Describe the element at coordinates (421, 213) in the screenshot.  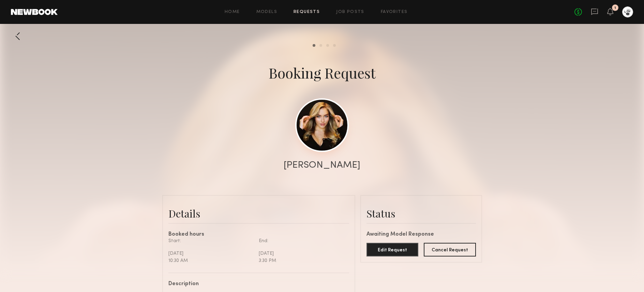
I see `div: Status` at that location.